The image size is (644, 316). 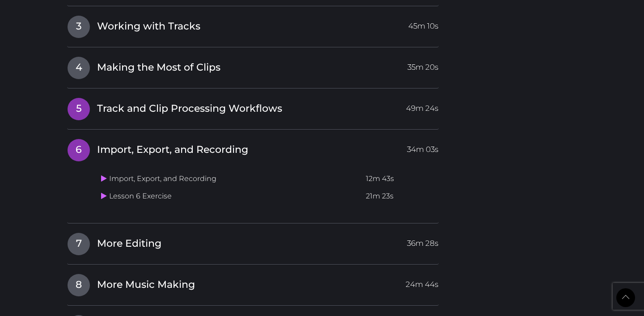 What do you see at coordinates (78, 286) in the screenshot?
I see `span: 8` at bounding box center [78, 286].